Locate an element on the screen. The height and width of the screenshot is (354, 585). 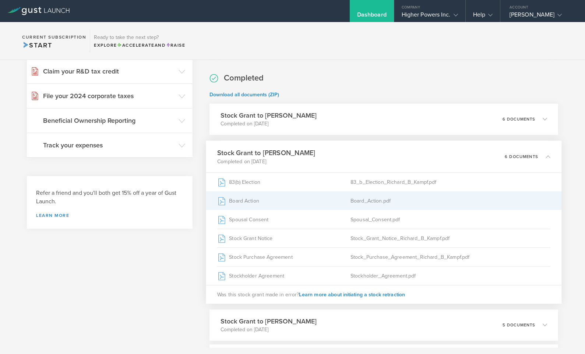
div: Chat Widget is located at coordinates (567, 337).